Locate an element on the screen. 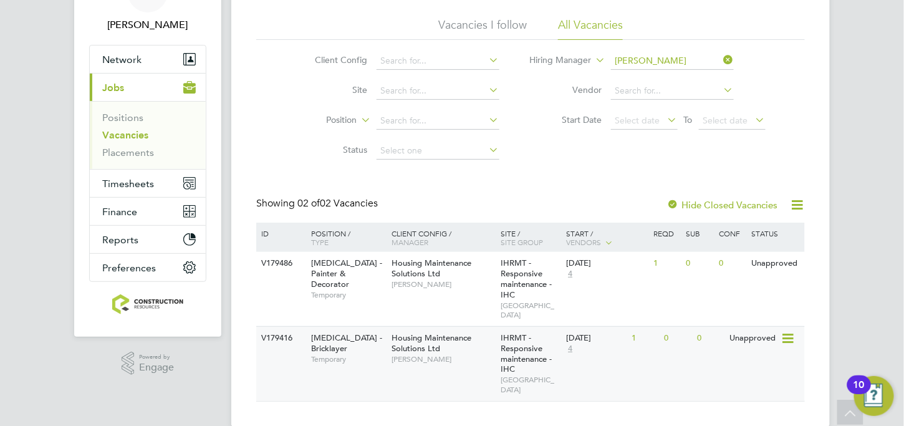 The image size is (904, 426). div: Showing is located at coordinates (318, 203).